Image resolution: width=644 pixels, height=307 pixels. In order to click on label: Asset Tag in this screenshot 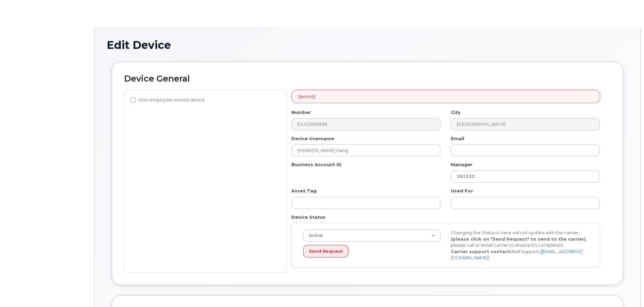, I will do `click(304, 191)`.